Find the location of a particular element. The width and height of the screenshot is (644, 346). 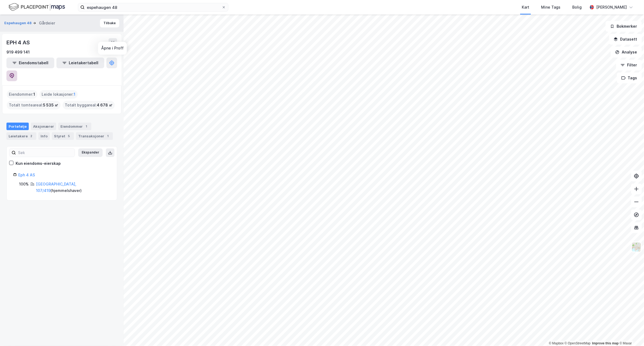

a: Improve this map is located at coordinates (605, 344).